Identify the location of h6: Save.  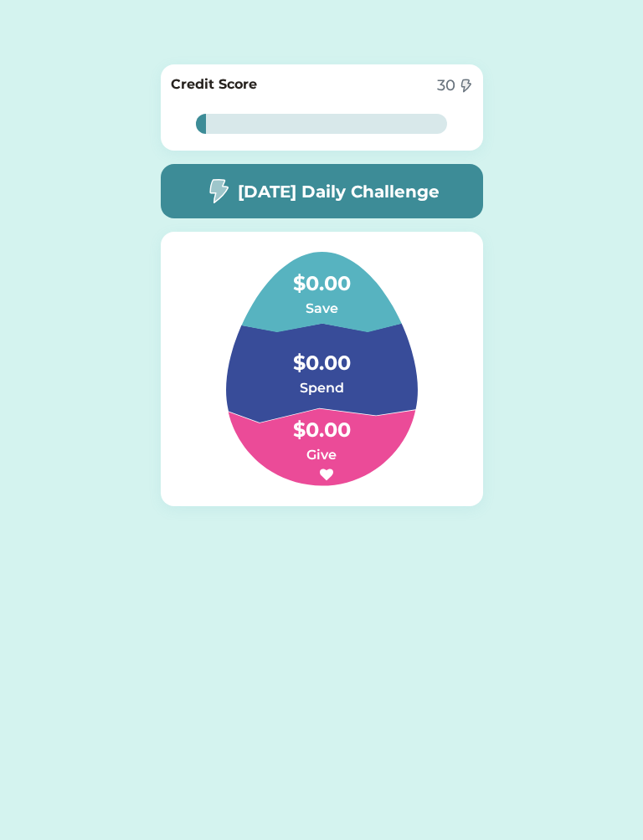
(322, 308).